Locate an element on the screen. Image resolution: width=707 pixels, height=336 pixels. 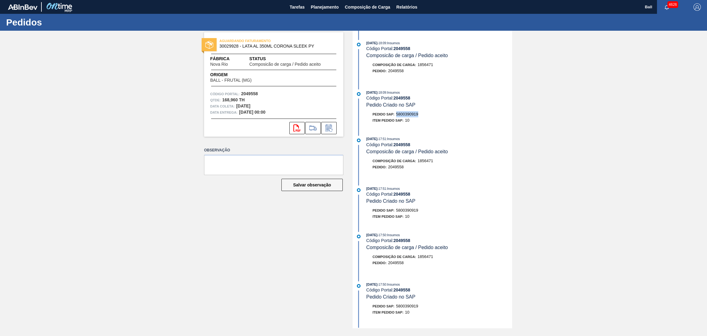
label: Observação is located at coordinates (274, 150).